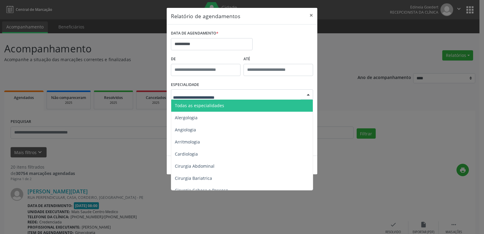 The height and width of the screenshot is (234, 484). What do you see at coordinates (185, 85) in the screenshot?
I see `label: ESPECIALIDADE` at bounding box center [185, 85].